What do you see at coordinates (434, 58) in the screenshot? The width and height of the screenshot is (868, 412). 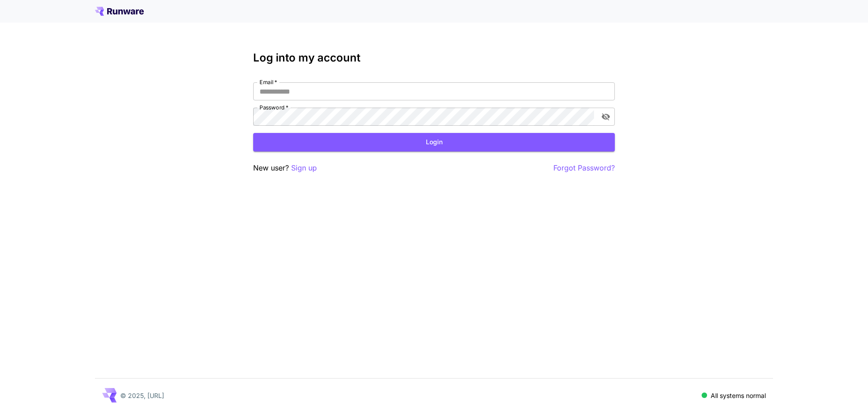 I see `h3: Log into my account` at bounding box center [434, 58].